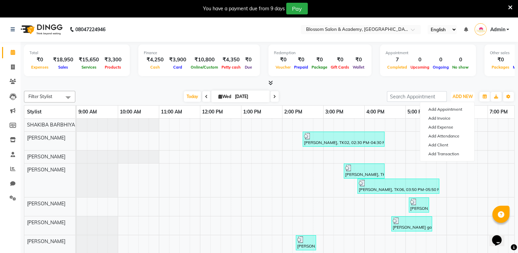 This screenshot has width=518, height=253. I want to click on span: Sales, so click(63, 67).